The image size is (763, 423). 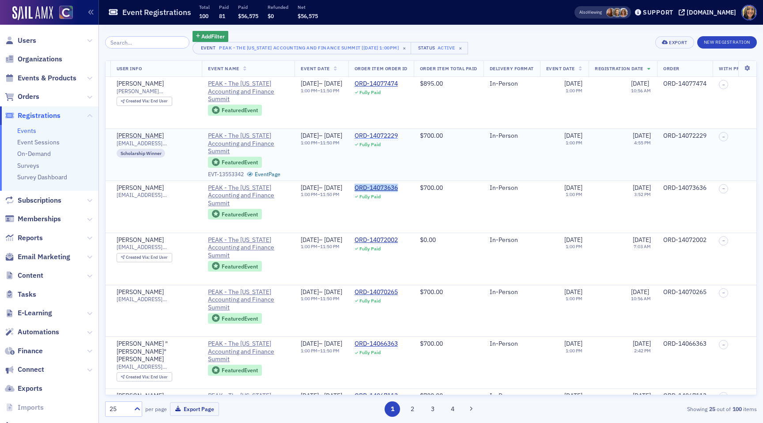 I want to click on span: Event Name, so click(x=224, y=68).